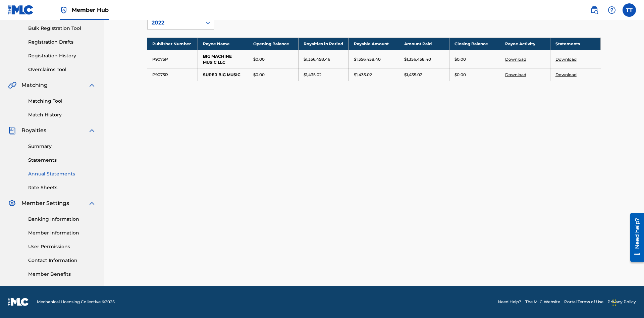 The image size is (644, 318). What do you see at coordinates (172, 59) in the screenshot?
I see `td: P9075P` at bounding box center [172, 59].